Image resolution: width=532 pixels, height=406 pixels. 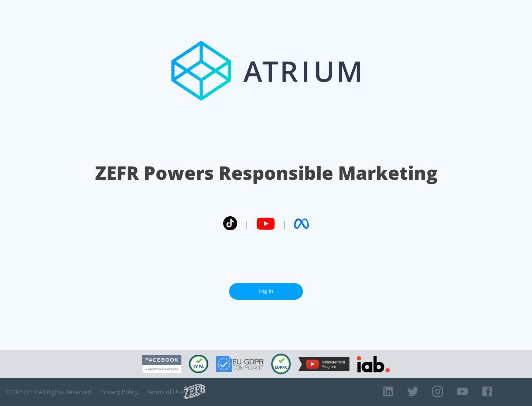 I want to click on h1: ZEFR Powers Responsible Marketing, so click(x=266, y=173).